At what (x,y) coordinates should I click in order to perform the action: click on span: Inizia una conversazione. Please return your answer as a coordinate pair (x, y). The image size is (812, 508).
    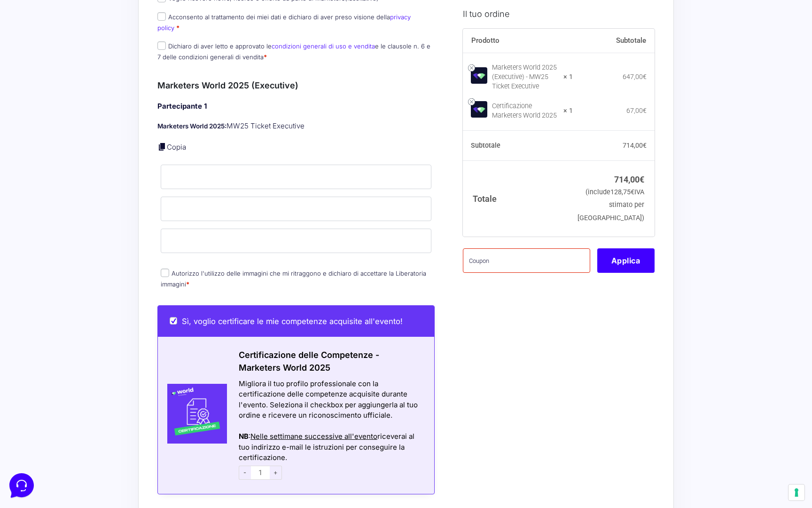
    Looking at the image, I should click on (99, 88).